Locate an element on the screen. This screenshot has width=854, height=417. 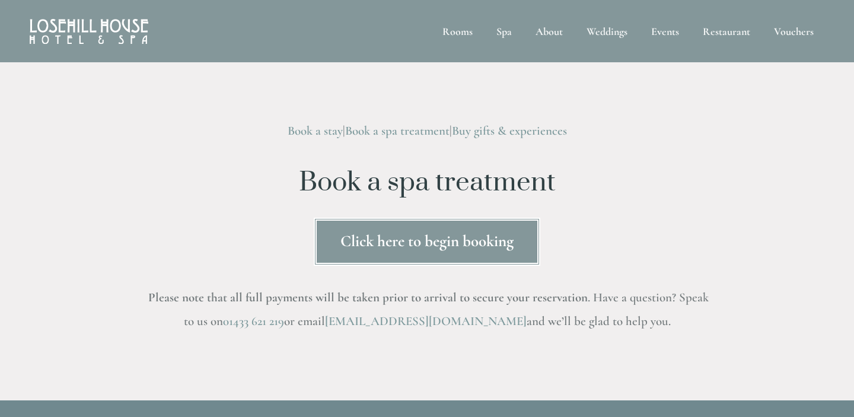
h1: Book a spa treatment is located at coordinates (427, 183).